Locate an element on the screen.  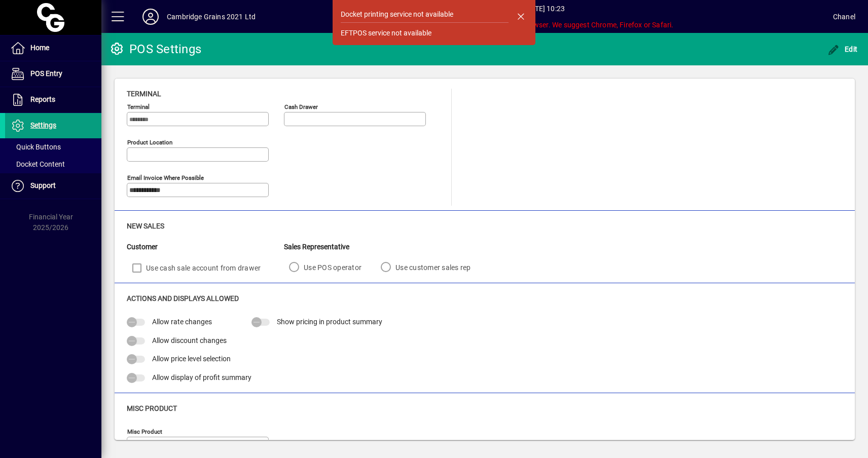
span: Docket Content is located at coordinates (37, 164).